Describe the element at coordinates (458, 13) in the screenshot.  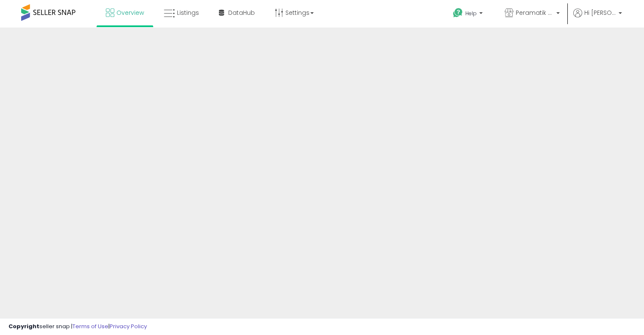
I see `i: Get Help` at that location.